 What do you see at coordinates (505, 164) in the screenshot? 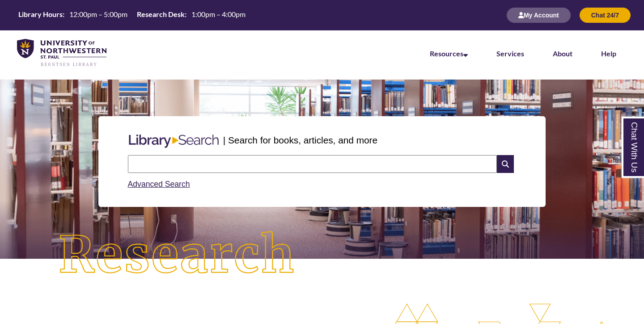
I see `i: Search` at bounding box center [505, 164].